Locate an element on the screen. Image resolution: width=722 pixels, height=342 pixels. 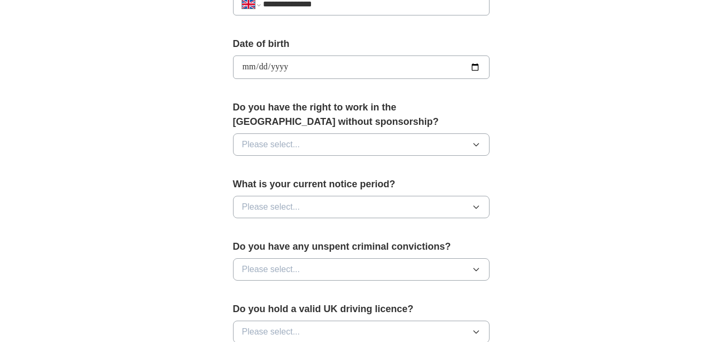
label: Do you have any unspent criminal convictions? is located at coordinates (361, 247).